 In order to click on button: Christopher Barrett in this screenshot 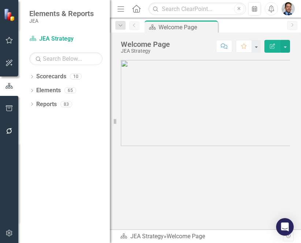, I will do `click(288, 9)`.